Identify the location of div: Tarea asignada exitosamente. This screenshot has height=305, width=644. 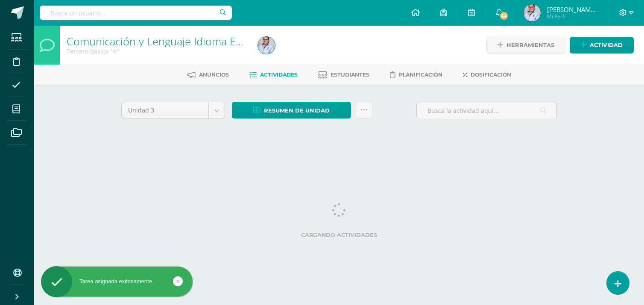
(117, 282).